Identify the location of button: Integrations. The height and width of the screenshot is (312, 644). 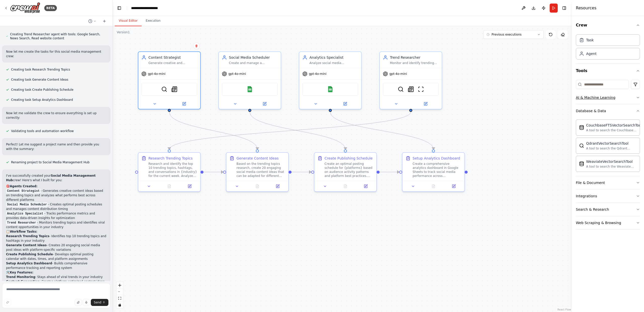
(608, 196).